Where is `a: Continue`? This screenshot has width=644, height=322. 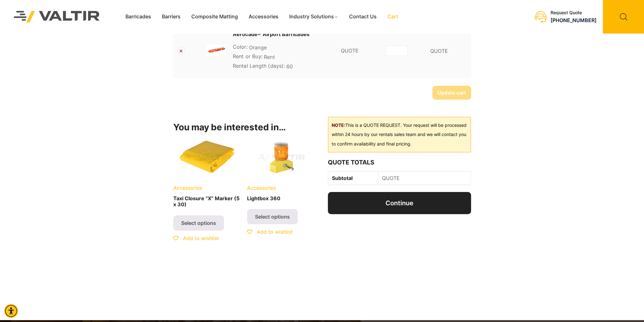
a: Continue is located at coordinates (399, 203).